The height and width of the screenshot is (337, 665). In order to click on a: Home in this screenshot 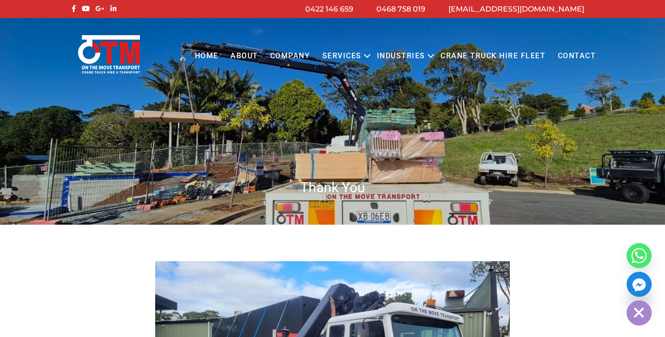, I will do `click(206, 56)`.